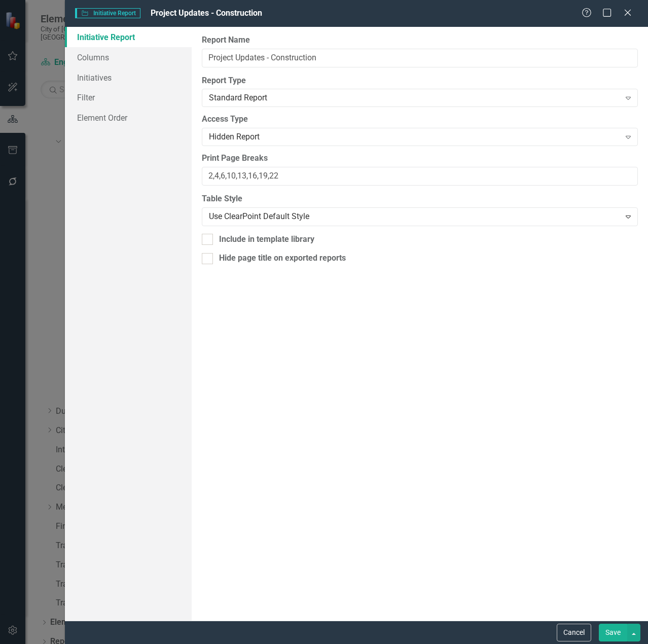  I want to click on button: Save, so click(613, 632).